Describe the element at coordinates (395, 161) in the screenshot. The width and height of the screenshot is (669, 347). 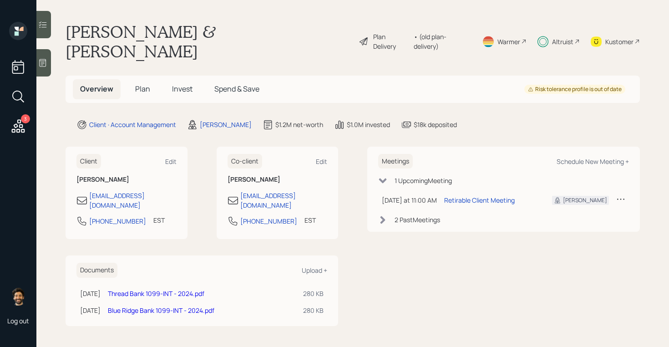
I see `h6: Meetings` at that location.